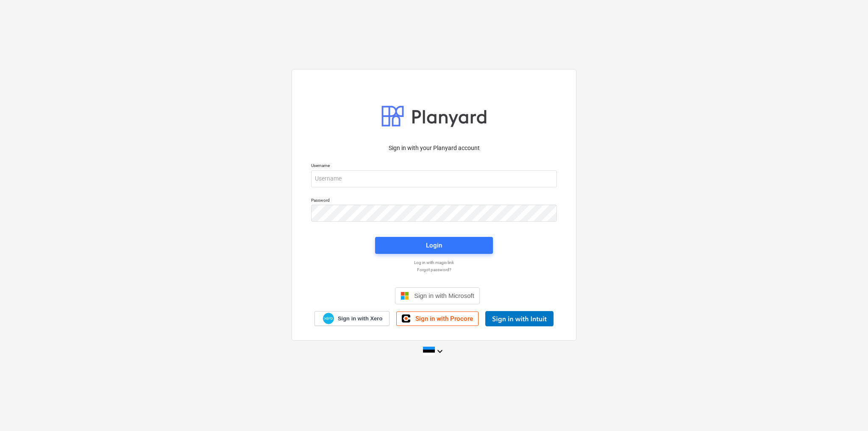 The width and height of the screenshot is (868, 431). Describe the element at coordinates (328, 318) in the screenshot. I see `img: Xero logo` at that location.